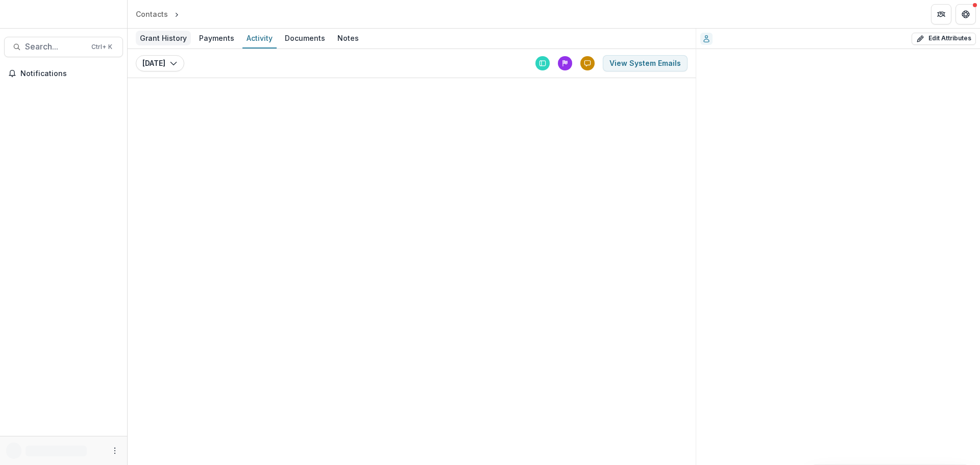  I want to click on button: Partners, so click(941, 14).